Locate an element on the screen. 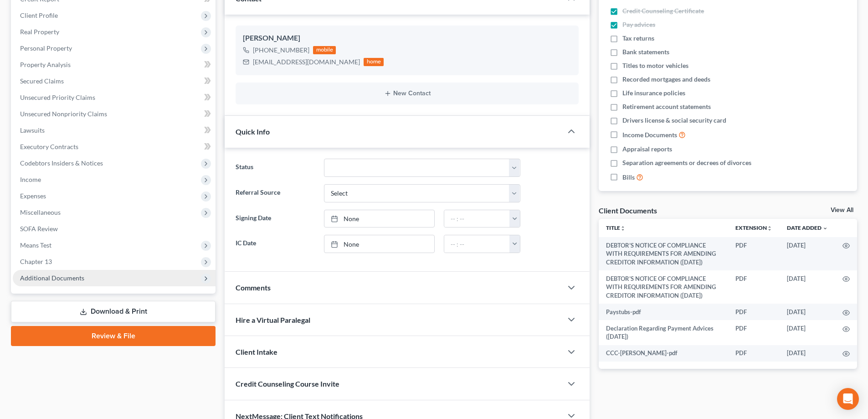 The width and height of the screenshot is (868, 419). a: Download & Print is located at coordinates (113, 311).